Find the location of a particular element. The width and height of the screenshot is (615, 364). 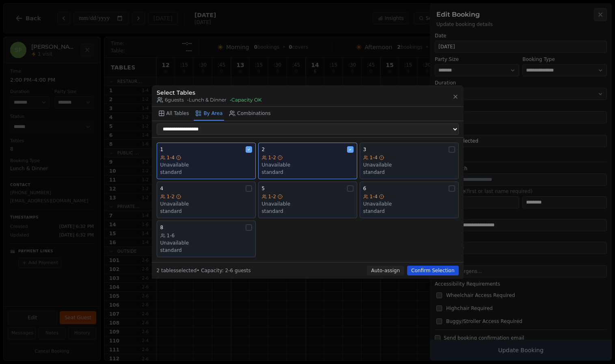

button: By Area is located at coordinates (209, 114).